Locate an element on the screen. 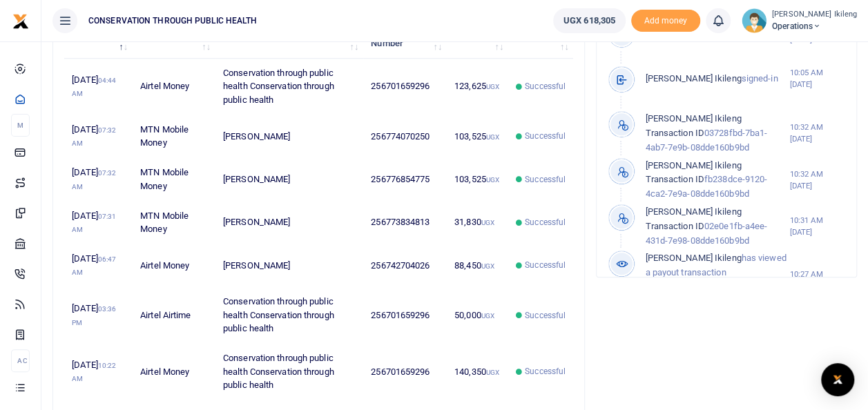 The width and height of the screenshot is (868, 410). p: fb238dce-9120-4ca2-7e9a-08dde160b9bd is located at coordinates (716, 180).